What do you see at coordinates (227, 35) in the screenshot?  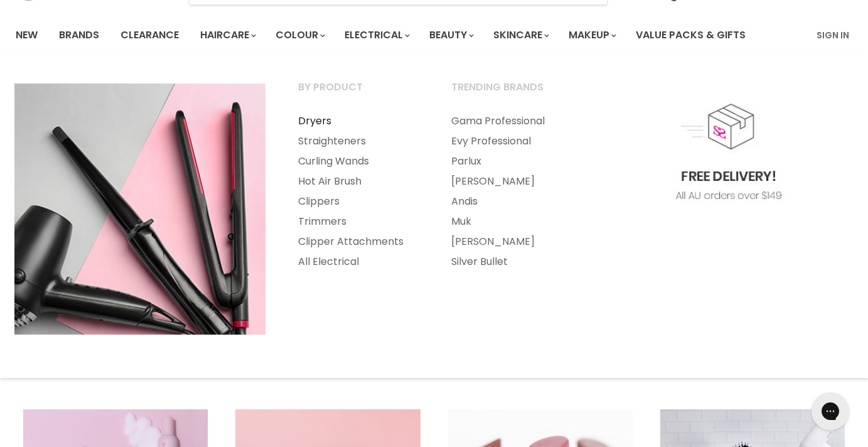 I see `a: Haircare` at bounding box center [227, 35].